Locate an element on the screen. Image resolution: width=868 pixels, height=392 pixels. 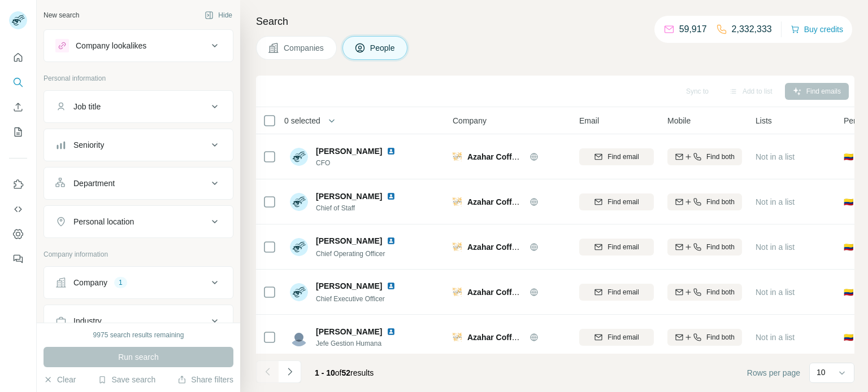
div: Company lookalikes is located at coordinates (111, 46).